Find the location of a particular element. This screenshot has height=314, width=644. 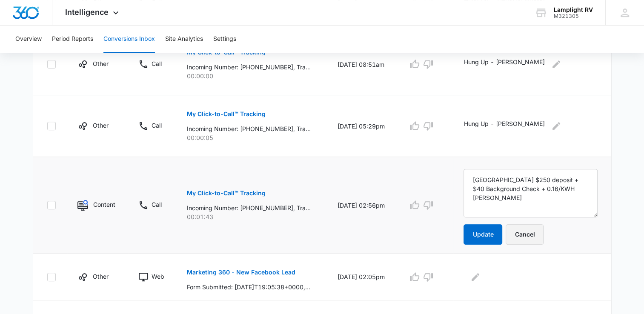

p: 00:01:43 is located at coordinates (251, 217).